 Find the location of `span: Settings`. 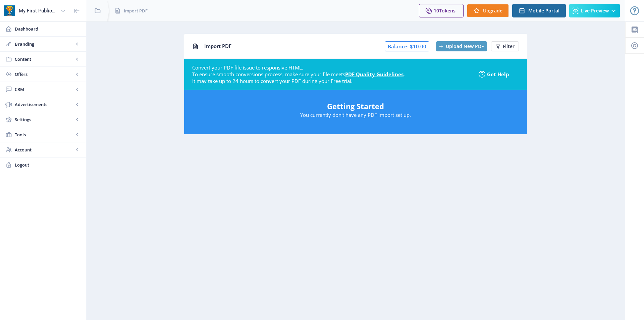

span: Settings is located at coordinates (44, 119).